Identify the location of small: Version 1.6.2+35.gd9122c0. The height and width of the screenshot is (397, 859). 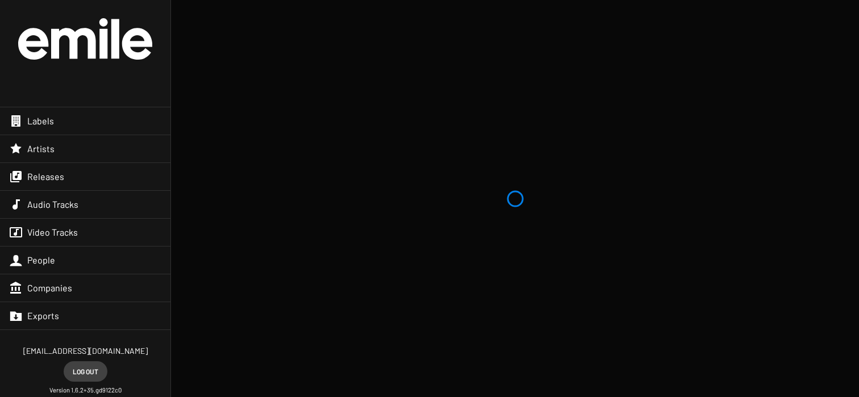
(85, 390).